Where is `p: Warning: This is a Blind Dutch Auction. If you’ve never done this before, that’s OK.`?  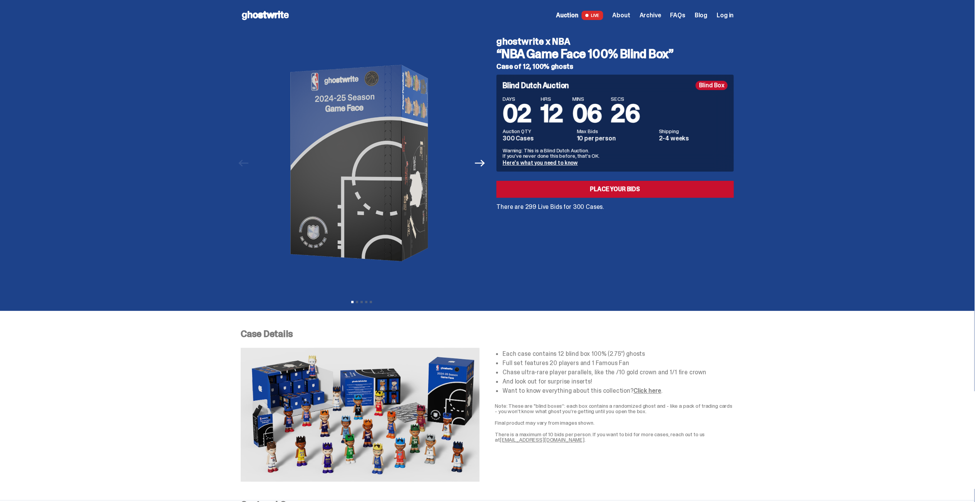
p: Warning: This is a Blind Dutch Auction. If you’ve never done this before, that’s OK. is located at coordinates (615, 153).